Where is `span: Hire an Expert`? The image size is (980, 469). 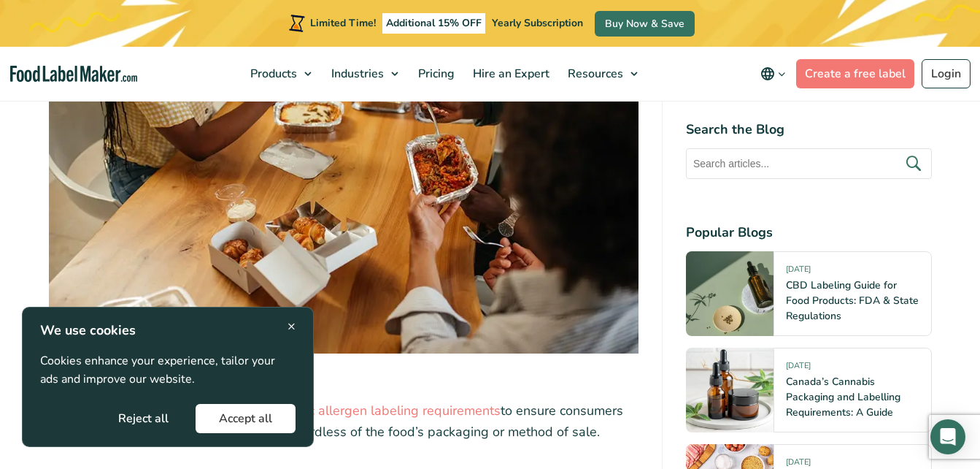
span: Hire an Expert is located at coordinates (509, 74).